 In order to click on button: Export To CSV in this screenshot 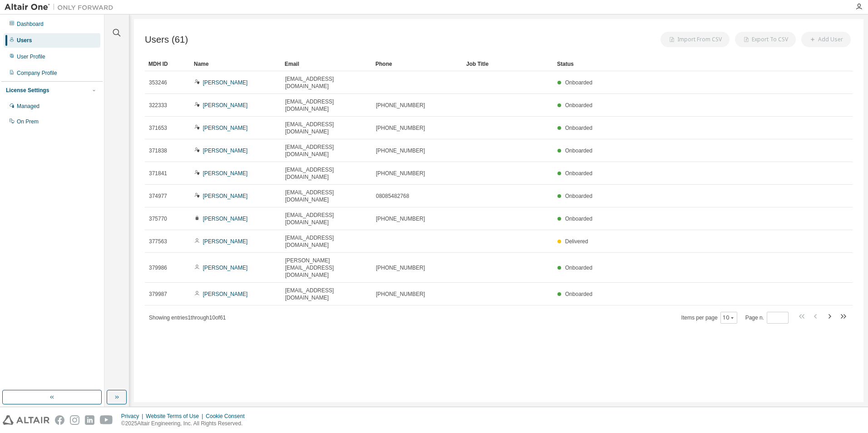, I will do `click(765, 40)`.